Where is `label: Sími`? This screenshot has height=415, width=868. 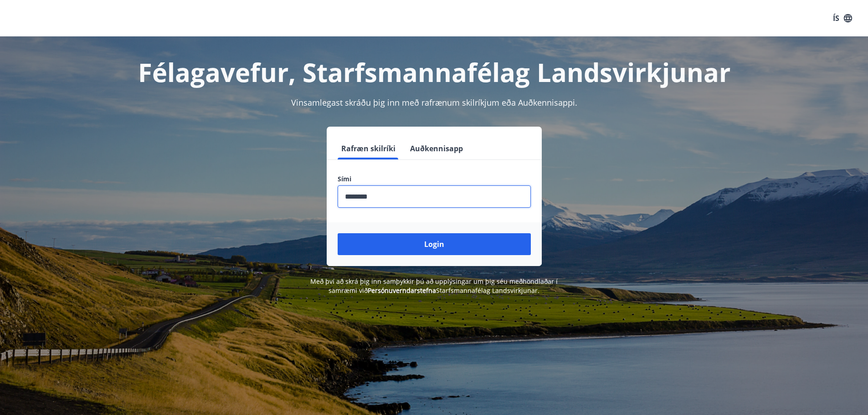 label: Sími is located at coordinates (434, 180).